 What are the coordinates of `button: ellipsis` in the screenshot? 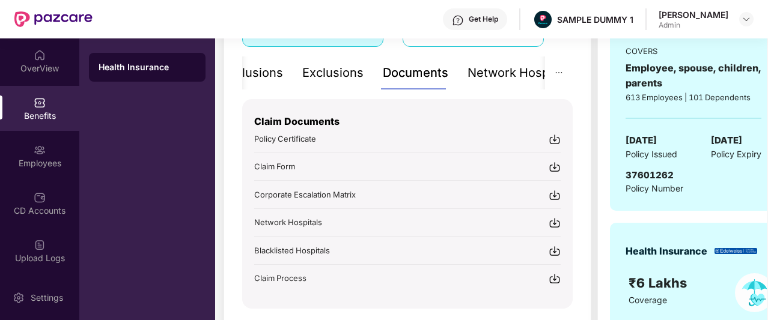 It's located at (559, 73).